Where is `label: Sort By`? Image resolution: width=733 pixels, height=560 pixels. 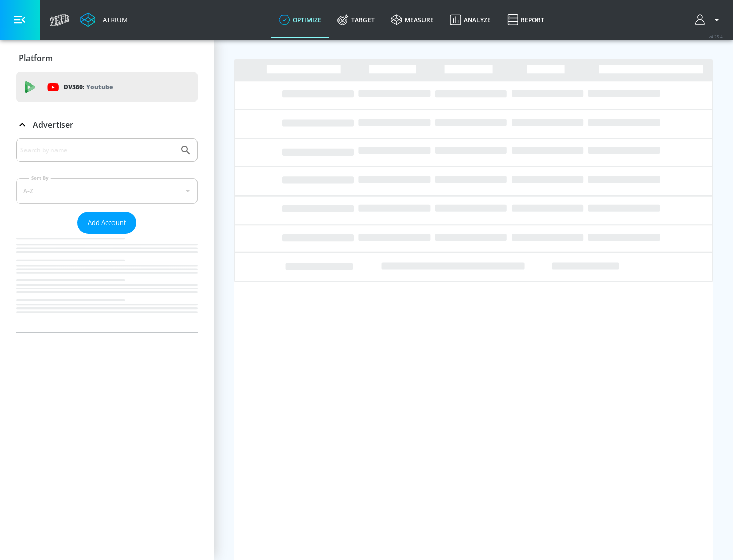 label: Sort By is located at coordinates (40, 178).